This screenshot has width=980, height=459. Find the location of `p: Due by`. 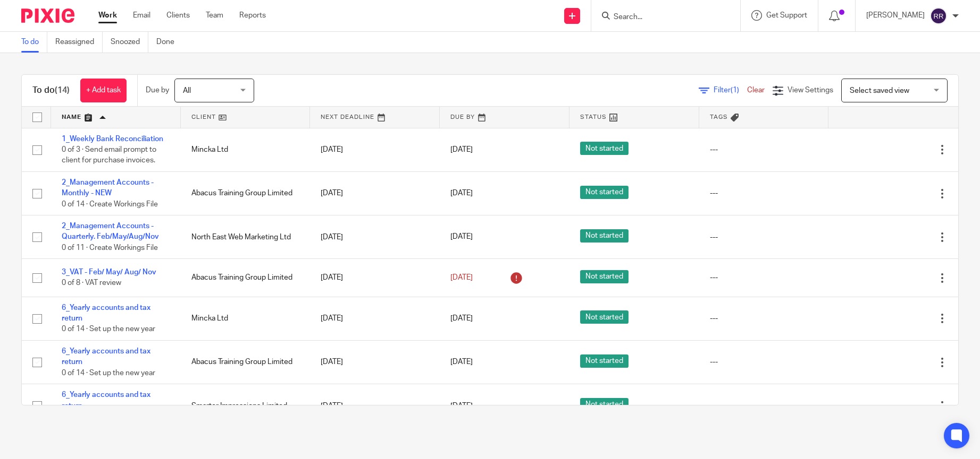

p: Due by is located at coordinates (157, 90).